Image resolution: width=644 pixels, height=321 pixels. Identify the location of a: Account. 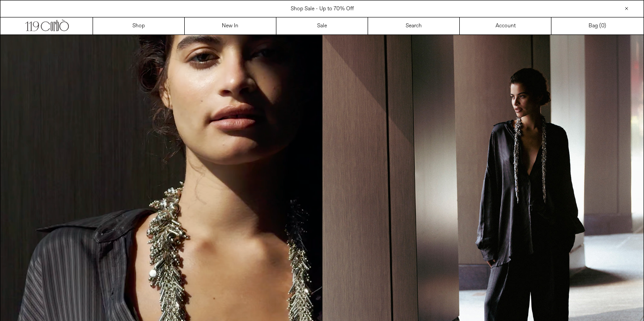
(505, 26).